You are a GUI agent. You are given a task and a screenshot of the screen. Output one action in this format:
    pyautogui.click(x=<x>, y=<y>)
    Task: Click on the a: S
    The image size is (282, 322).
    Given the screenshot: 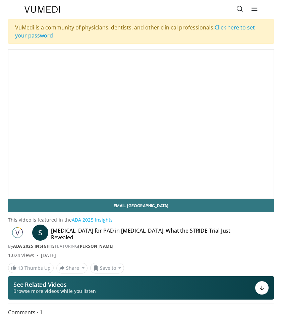 What is the action you would take?
    pyautogui.click(x=40, y=233)
    